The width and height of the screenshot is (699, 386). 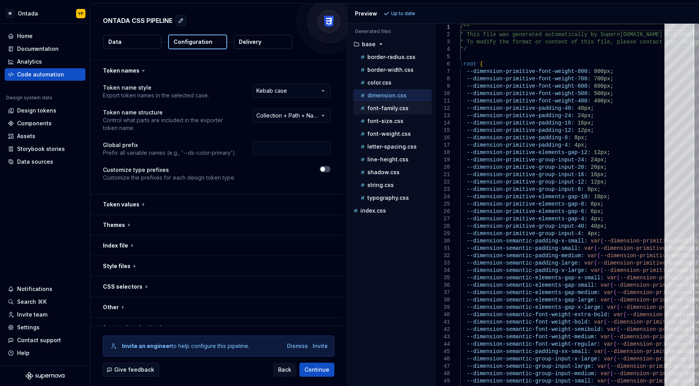 I want to click on div: 4, so click(x=443, y=49).